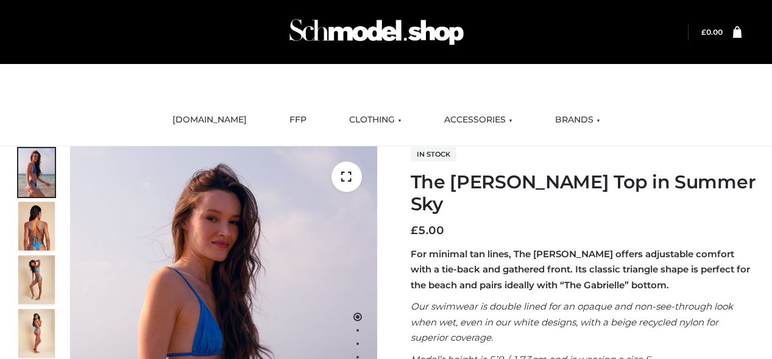  Describe the element at coordinates (571, 322) in the screenshot. I see `em: Our swimwear is double lined for an opaque and non-see-through look when wet, even in our white d...` at that location.